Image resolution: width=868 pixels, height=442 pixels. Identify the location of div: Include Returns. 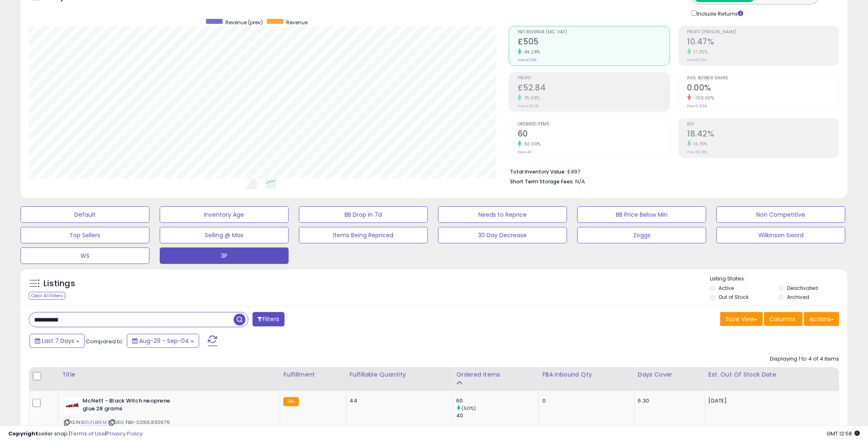
(719, 13).